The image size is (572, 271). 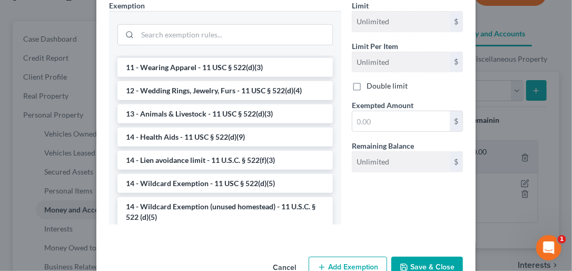 What do you see at coordinates (127, 5) in the screenshot?
I see `span: Exemption` at bounding box center [127, 5].